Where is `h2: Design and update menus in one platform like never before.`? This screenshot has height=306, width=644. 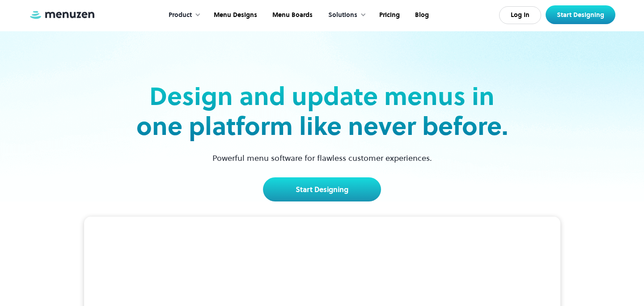
h2: Design and update menus in one platform like never before. is located at coordinates (322, 111).